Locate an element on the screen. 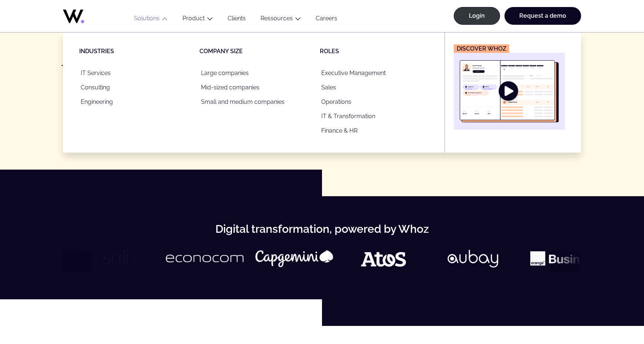 This screenshot has height=344, width=644. a: Clients is located at coordinates (236, 20).